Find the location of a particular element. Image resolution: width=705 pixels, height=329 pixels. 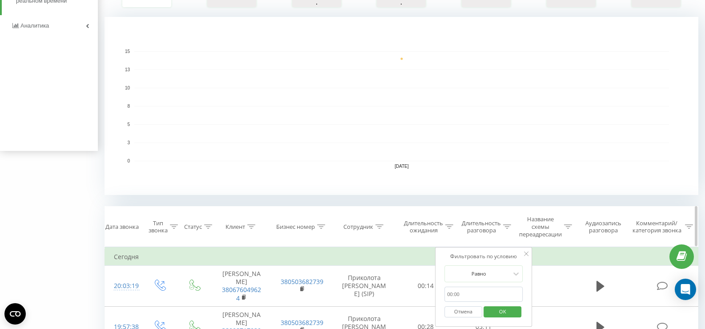

text: 15 is located at coordinates (128, 51).